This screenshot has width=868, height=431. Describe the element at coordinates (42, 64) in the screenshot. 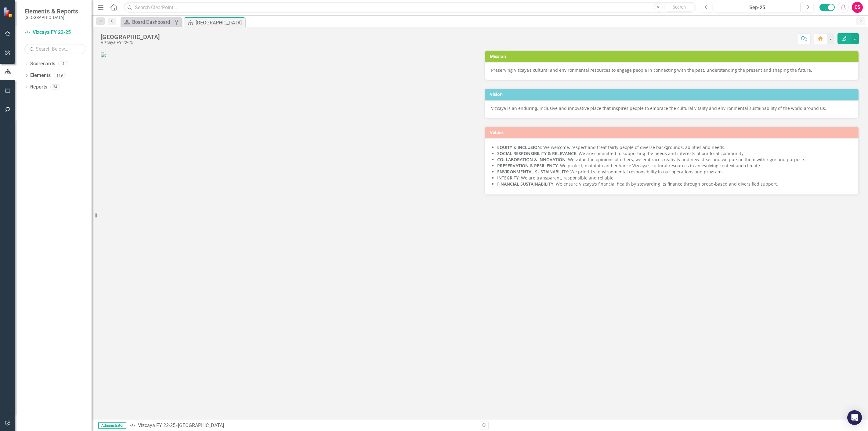

I see `a: Scorecards` at that location.